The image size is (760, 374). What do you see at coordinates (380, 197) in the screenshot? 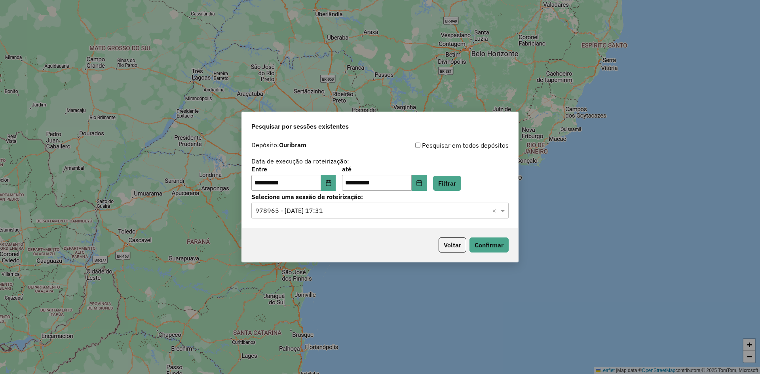
I see `label: Selecione uma sessão de roteirização:` at bounding box center [380, 197].